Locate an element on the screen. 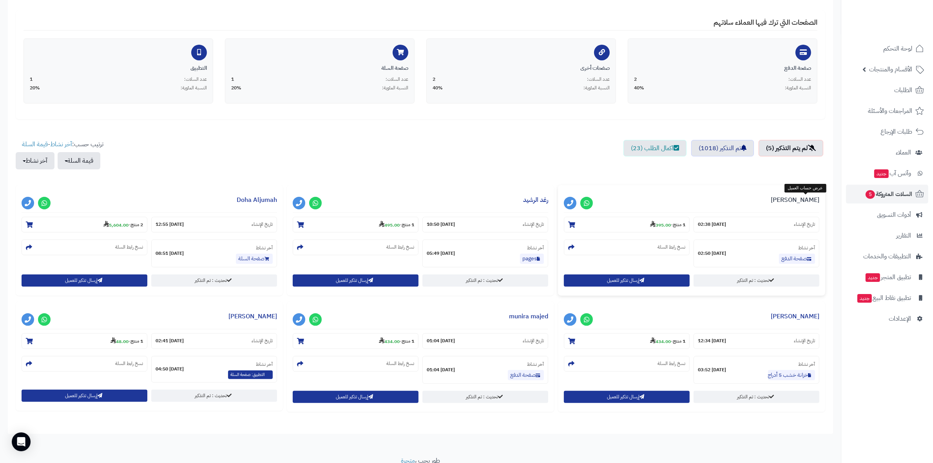 The height and width of the screenshot is (463, 933). a: pages is located at coordinates (532, 259).